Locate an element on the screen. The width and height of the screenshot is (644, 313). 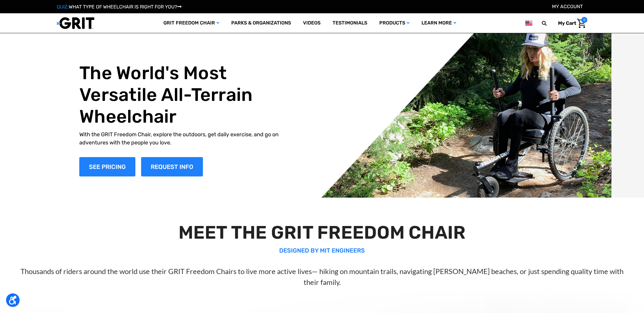
img: us.png is located at coordinates (529, 23).